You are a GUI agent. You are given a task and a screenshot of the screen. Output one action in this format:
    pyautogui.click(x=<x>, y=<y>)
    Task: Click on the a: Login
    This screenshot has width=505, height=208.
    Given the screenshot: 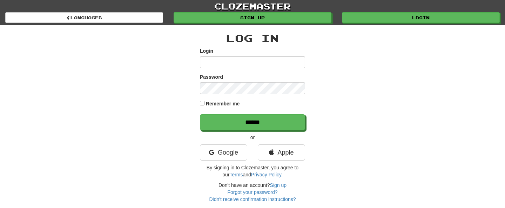 What is the action you would take?
    pyautogui.click(x=421, y=18)
    